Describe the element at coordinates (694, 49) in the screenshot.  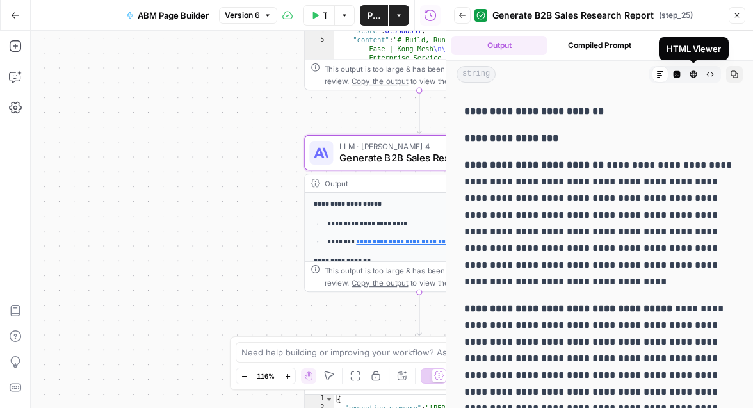
I see `div: HTML Viewer` at that location.